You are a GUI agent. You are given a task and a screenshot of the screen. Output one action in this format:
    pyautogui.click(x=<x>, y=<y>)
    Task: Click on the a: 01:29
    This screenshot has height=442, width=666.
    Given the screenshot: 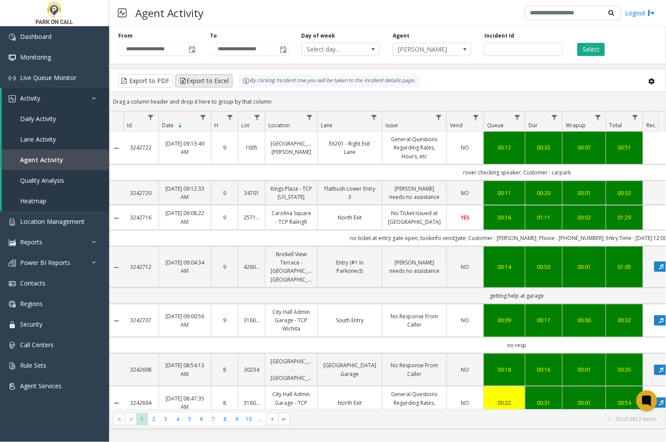 What is the action you would take?
    pyautogui.click(x=625, y=217)
    